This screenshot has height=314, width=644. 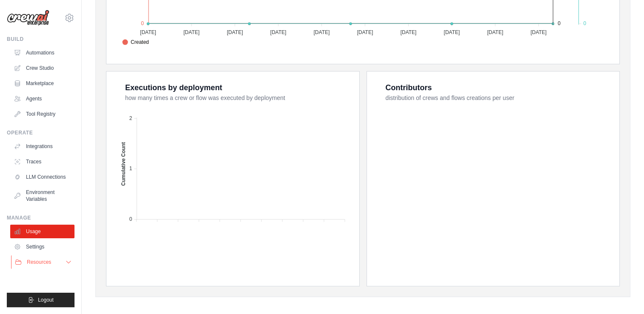 I want to click on tspan: 2, so click(x=131, y=118).